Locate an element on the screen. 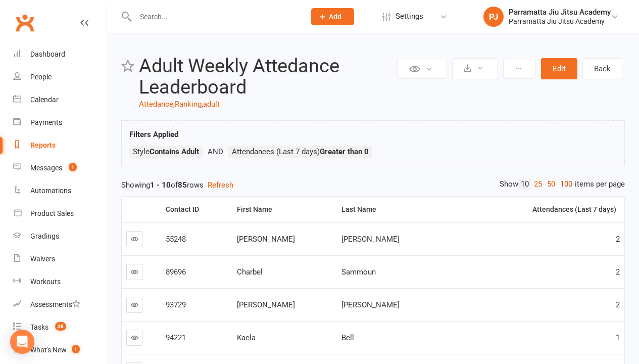 The image size is (639, 364). strong: Filters Applied is located at coordinates (154, 134).